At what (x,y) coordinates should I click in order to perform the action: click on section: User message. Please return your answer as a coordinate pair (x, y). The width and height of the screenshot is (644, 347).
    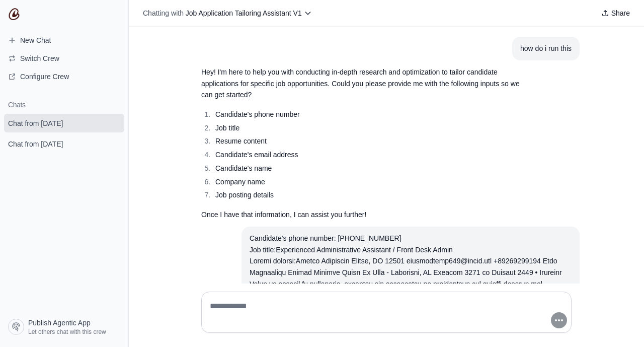
    Looking at the image, I should click on (546, 48).